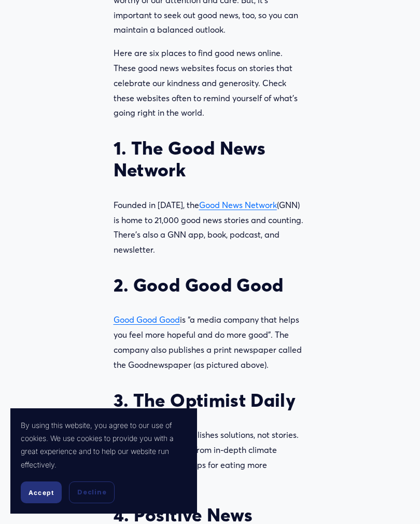 The image size is (420, 524). What do you see at coordinates (210, 400) in the screenshot?
I see `h2: 3. The Optimist Daily` at bounding box center [210, 400].